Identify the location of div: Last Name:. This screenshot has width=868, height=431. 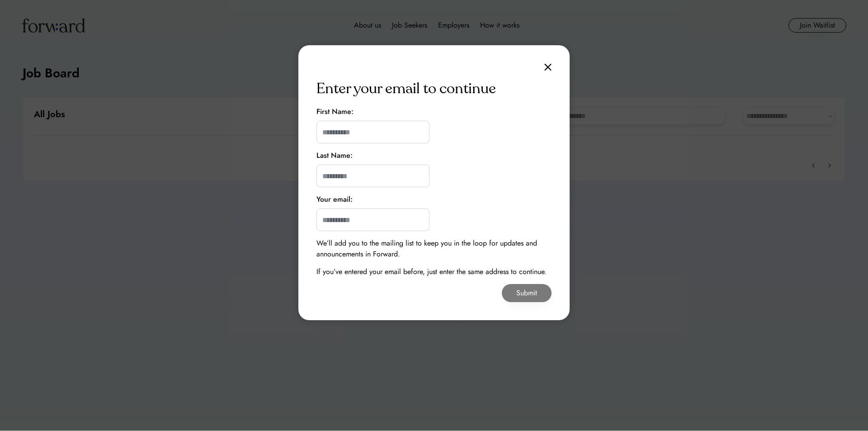
(334, 156).